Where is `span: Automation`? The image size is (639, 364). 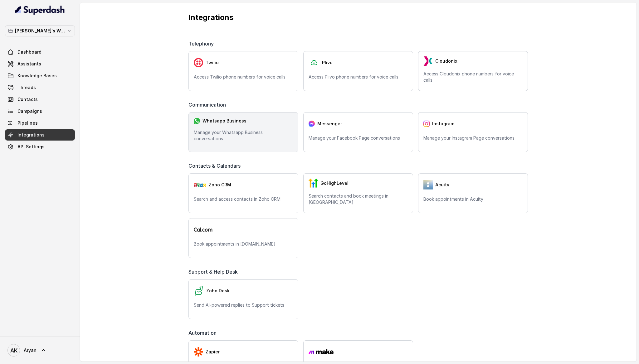
span: Automation is located at coordinates (203, 332).